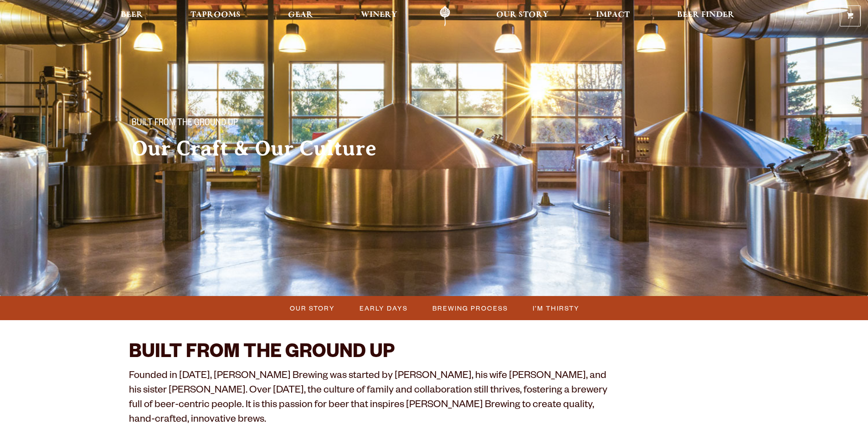 The height and width of the screenshot is (434, 868). Describe the element at coordinates (384, 308) in the screenshot. I see `a: Early Days` at that location.